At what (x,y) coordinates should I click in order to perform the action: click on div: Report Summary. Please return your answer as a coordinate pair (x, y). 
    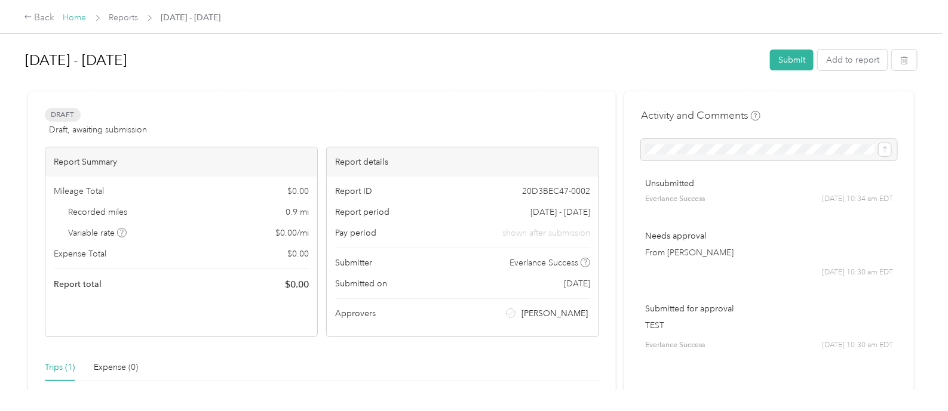
    Looking at the image, I should click on (181, 162).